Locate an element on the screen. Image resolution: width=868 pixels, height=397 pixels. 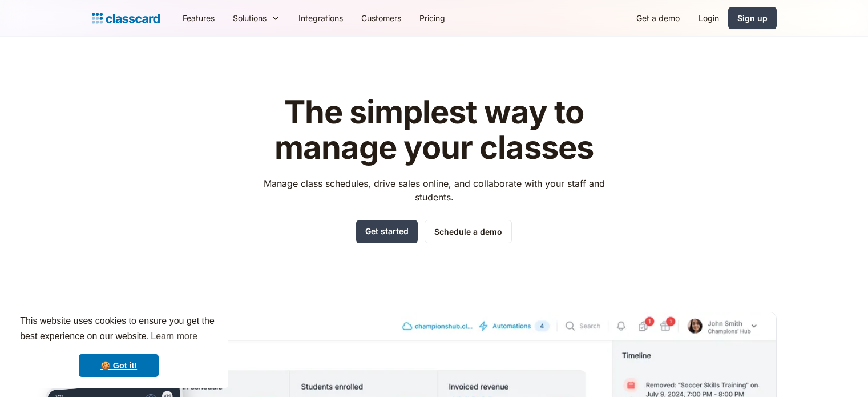
p: Manage class schedules, drive sales online, and collaborate with your staff and students. is located at coordinates (434, 190).